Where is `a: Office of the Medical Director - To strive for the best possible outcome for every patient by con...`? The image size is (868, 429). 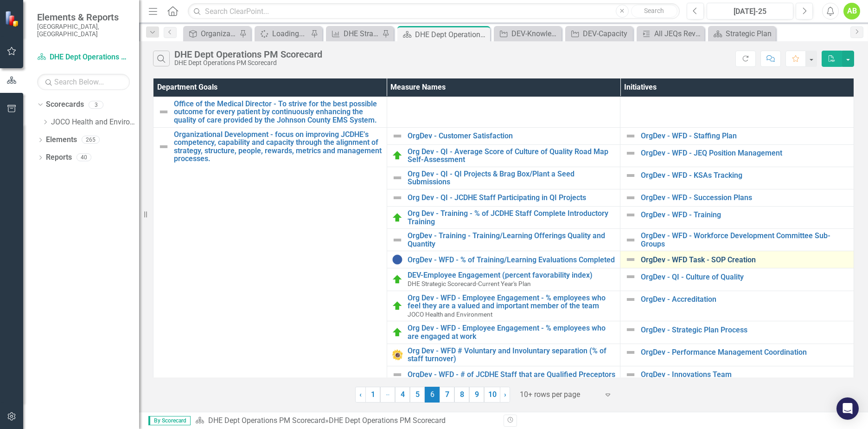 a: Office of the Medical Director - To strive for the best possible outcome for every patient by con... is located at coordinates (278, 112).